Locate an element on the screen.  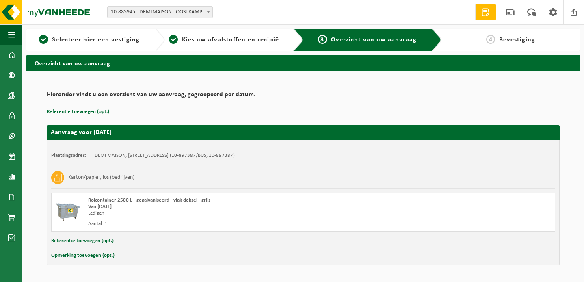
span: 10-885945 - DEMIMAISON - OOSTKAMP is located at coordinates (160, 12).